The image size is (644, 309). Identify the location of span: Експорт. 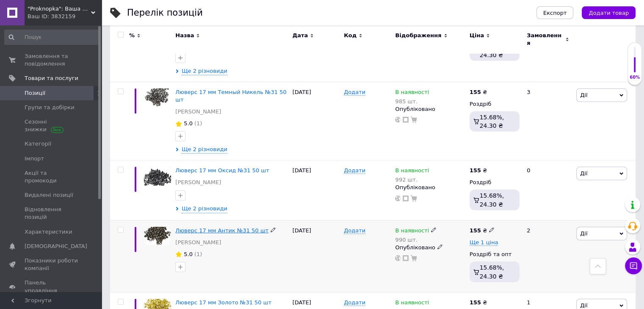
(555, 13).